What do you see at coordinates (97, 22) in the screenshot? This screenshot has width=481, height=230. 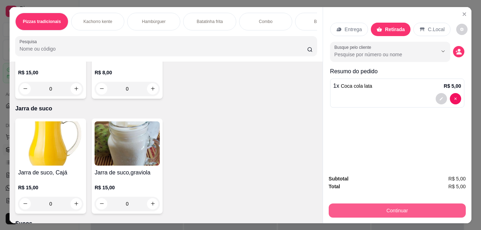 I see `p: Kachorro kente` at bounding box center [97, 22].